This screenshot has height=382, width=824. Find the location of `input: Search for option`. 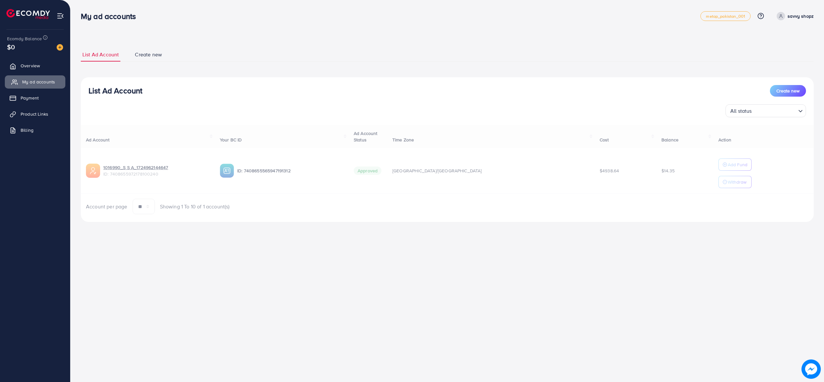

input: Search for option is located at coordinates (775, 110).